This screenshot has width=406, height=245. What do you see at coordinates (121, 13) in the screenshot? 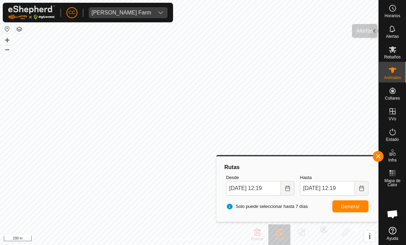
I see `span: Alarcia Monja Farm` at bounding box center [121, 13].